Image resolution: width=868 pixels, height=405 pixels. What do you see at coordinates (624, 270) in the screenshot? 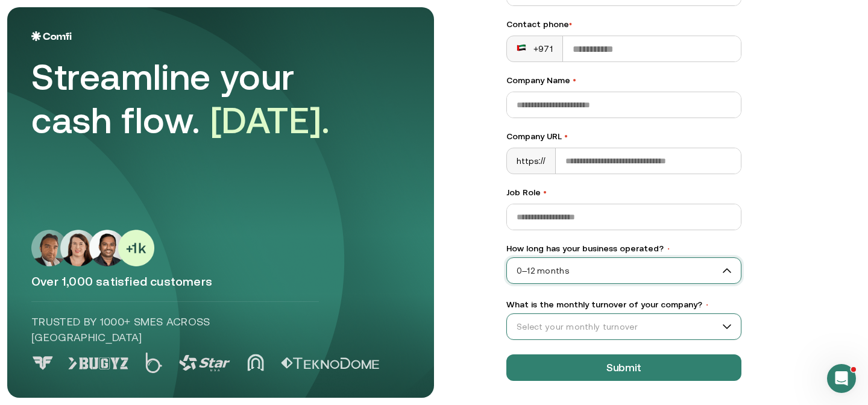
I see `span: 0–12 months` at bounding box center [624, 270].